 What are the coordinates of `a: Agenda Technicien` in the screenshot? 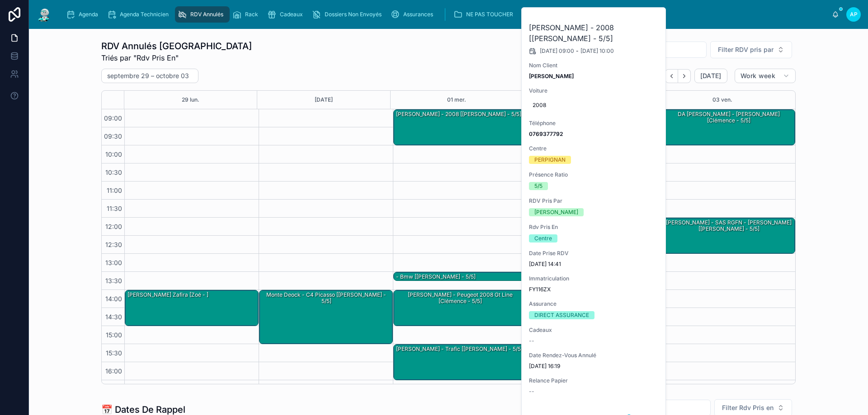 It's located at (140, 14).